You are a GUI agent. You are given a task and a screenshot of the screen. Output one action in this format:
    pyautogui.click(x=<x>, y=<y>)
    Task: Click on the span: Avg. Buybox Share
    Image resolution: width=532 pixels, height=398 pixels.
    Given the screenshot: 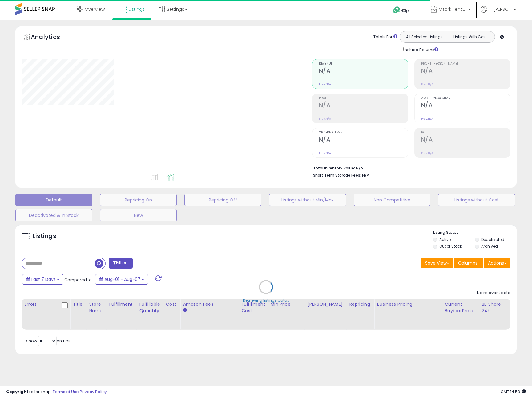 What is the action you would take?
    pyautogui.click(x=465, y=98)
    